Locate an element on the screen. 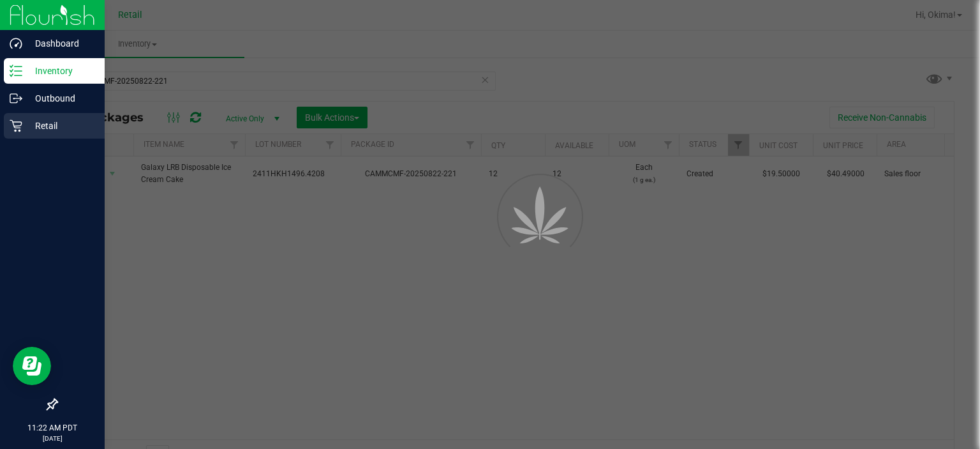  inline-svg: Dashboard is located at coordinates (16, 44).